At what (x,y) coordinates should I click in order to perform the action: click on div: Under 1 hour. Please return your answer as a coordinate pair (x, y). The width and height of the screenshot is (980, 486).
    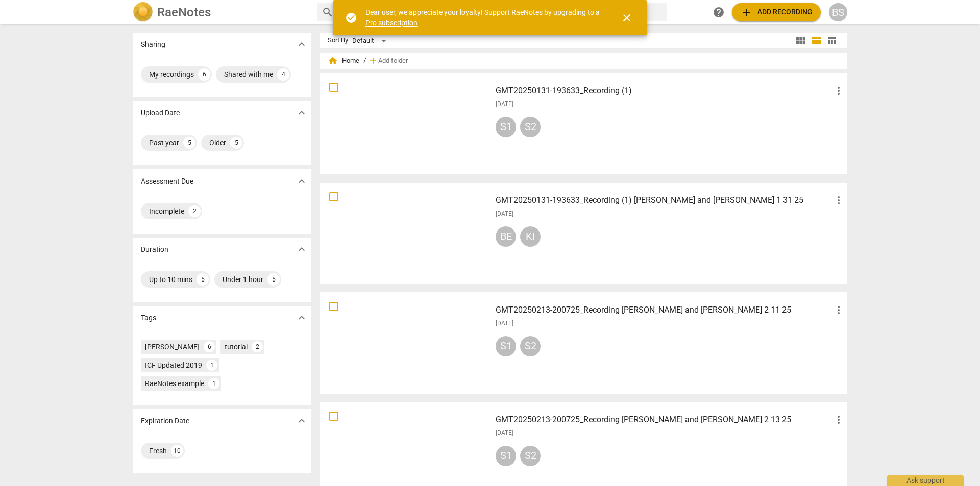
    Looking at the image, I should click on (243, 279).